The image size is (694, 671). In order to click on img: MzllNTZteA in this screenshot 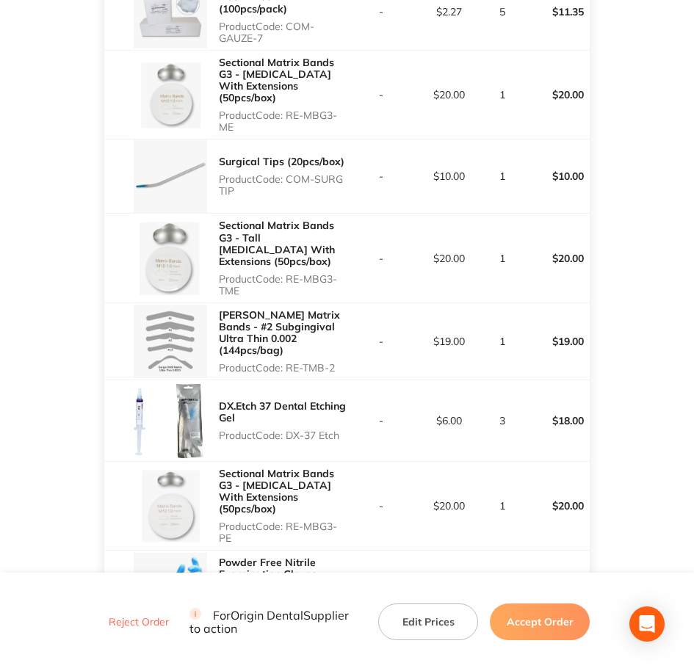, I will do `click(170, 589)`.